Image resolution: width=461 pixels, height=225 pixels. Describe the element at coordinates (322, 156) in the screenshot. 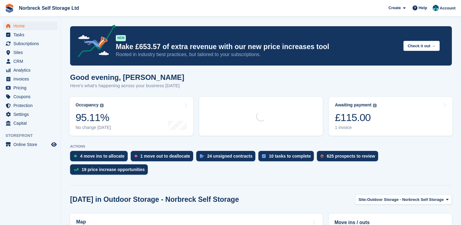

I see `img: prospect-51fa495bee0391a8d652442698ab0144808aea92771e9ea1ae160a38d050c398.svg` at that location.